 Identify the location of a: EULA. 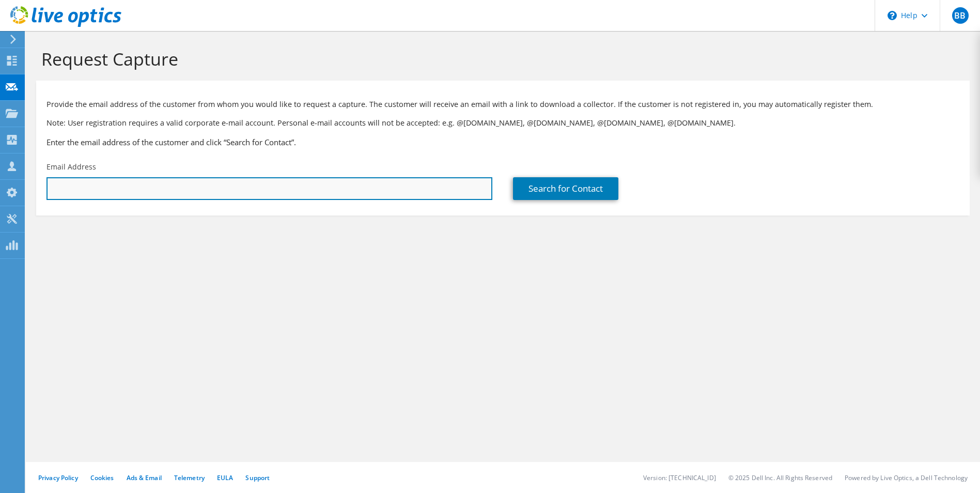
(225, 478).